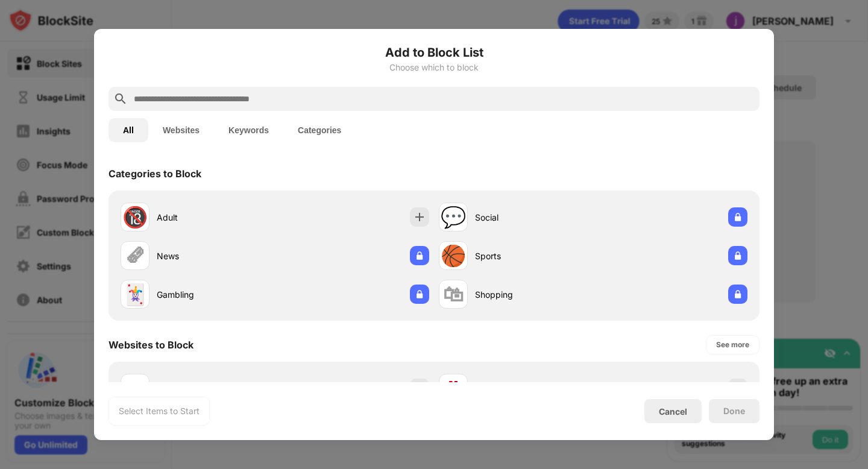 The width and height of the screenshot is (868, 469). Describe the element at coordinates (534, 217) in the screenshot. I see `div: Social` at that location.